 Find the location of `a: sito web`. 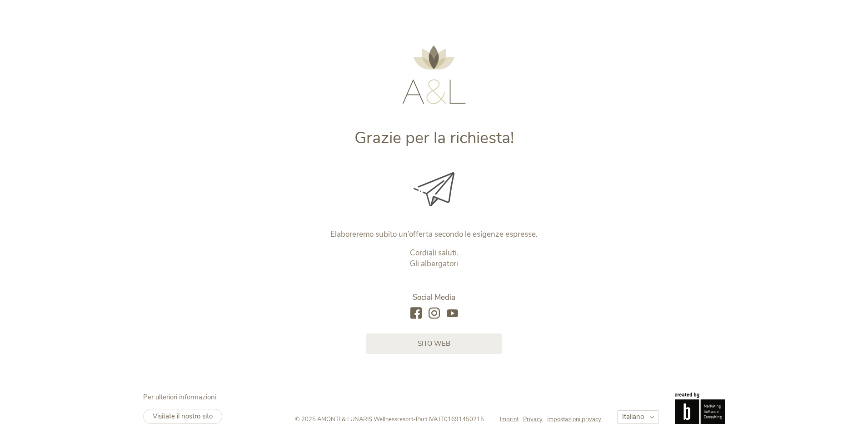

a: sito web is located at coordinates (434, 343).